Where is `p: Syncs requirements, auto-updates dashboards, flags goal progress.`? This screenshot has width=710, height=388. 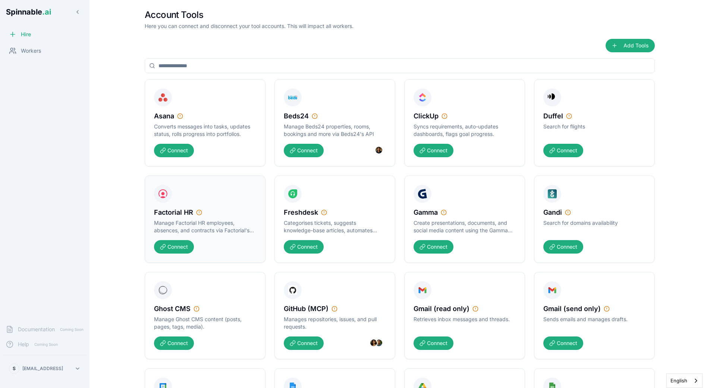
p: Syncs requirements, auto-updates dashboards, flags goal progress. is located at coordinates (465, 130).